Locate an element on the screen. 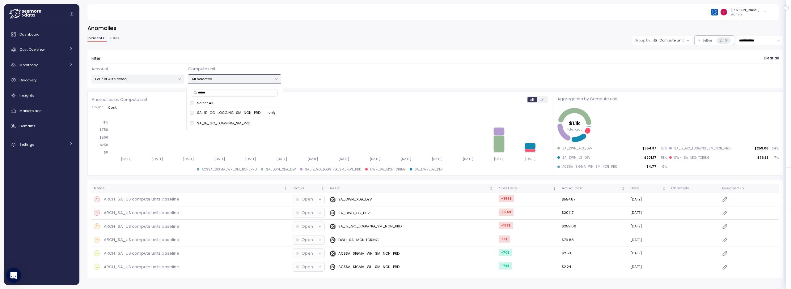 The width and height of the screenshot is (791, 289). div: Filter2 is located at coordinates (715, 40).